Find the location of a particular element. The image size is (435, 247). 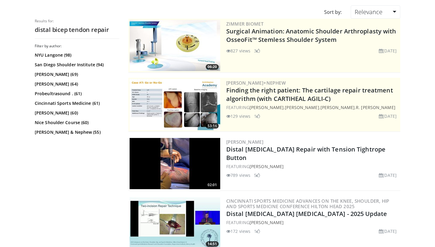

span: 02:01 is located at coordinates (212, 185).